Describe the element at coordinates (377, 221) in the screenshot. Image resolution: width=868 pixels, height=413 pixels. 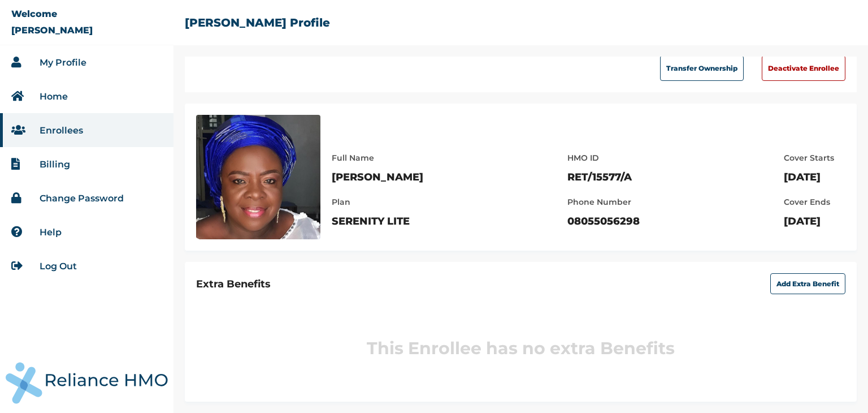
I see `p: SERENITY LITE` at that location.